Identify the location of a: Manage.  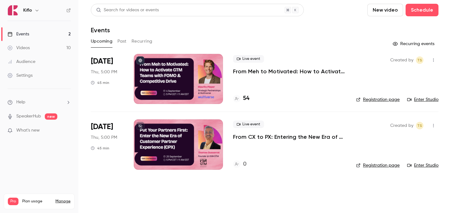
(63, 201).